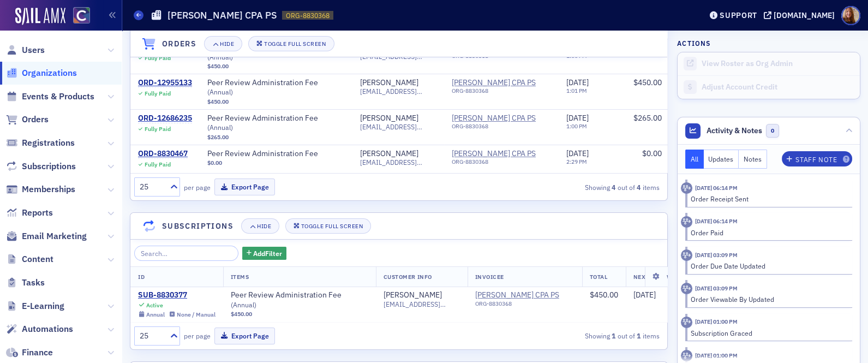 The width and height of the screenshot is (868, 363). I want to click on button: All, so click(694, 158).